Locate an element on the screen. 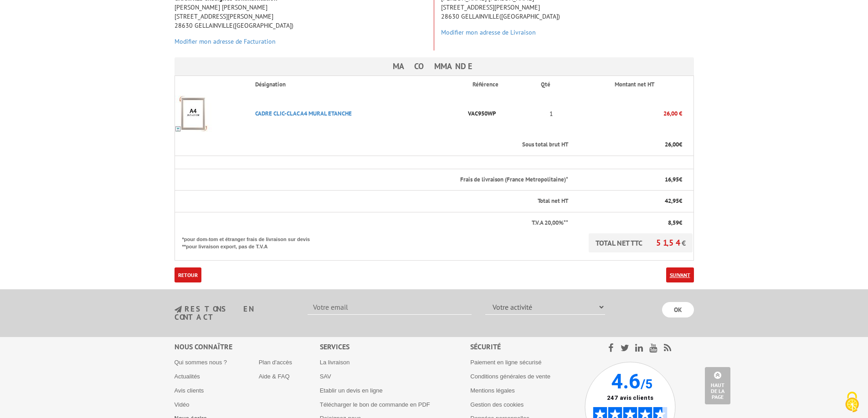  span: 26,00 is located at coordinates (672, 144).